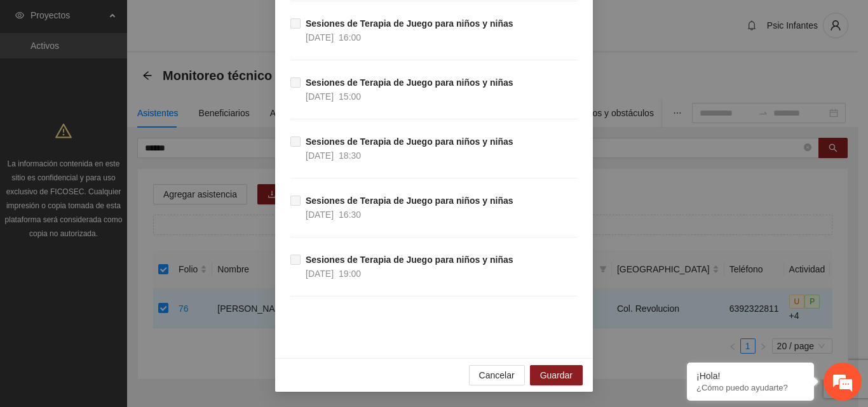  I want to click on span: 15:00, so click(349, 97).